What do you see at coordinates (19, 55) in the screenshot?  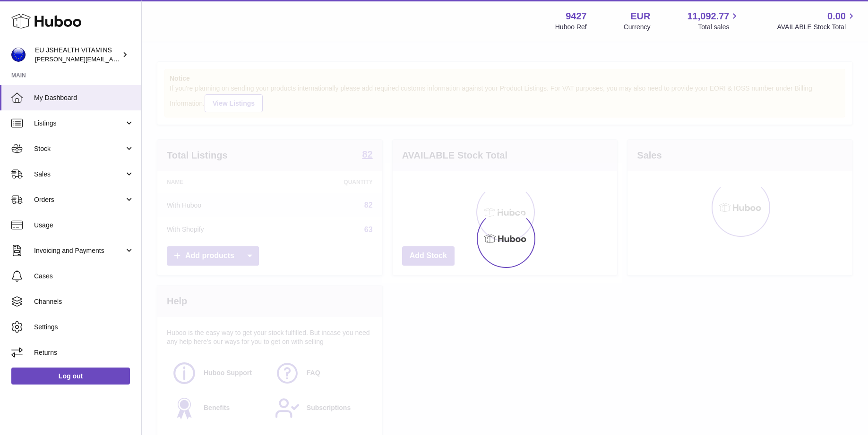 I see `img: laura@jessicasepel.com` at bounding box center [19, 55].